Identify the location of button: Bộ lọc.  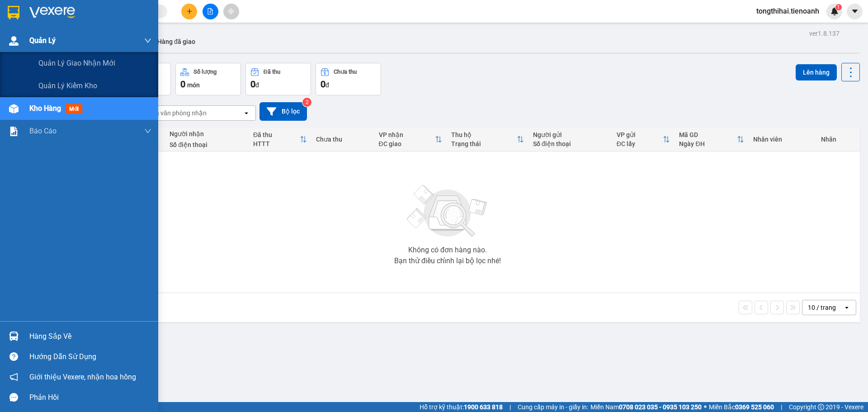
(283, 111).